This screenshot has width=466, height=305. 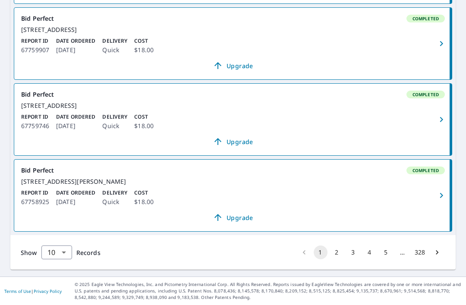 I want to click on a: Privacy Policy, so click(x=48, y=291).